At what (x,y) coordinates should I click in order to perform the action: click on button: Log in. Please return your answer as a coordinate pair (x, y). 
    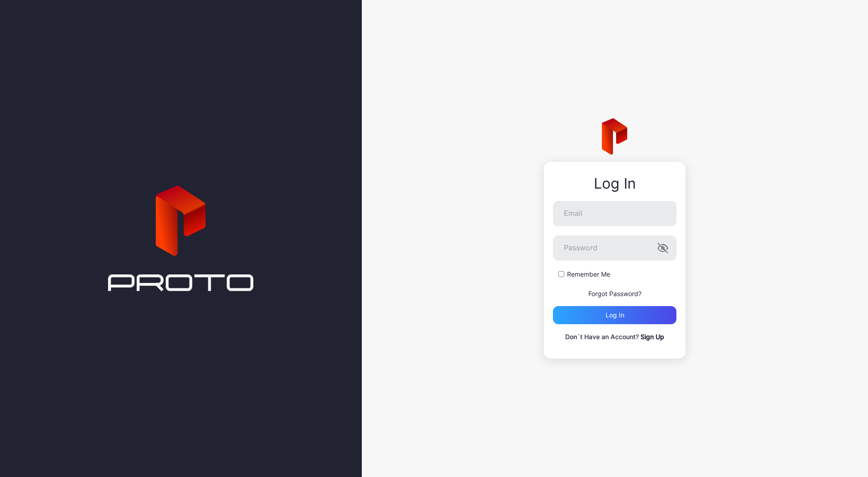
    Looking at the image, I should click on (615, 315).